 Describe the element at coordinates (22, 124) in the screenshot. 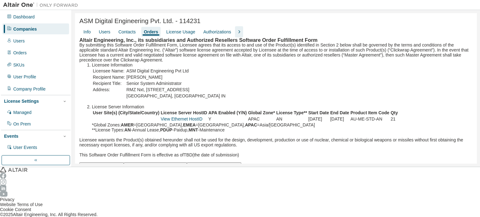

I see `div: On Prem` at that location.